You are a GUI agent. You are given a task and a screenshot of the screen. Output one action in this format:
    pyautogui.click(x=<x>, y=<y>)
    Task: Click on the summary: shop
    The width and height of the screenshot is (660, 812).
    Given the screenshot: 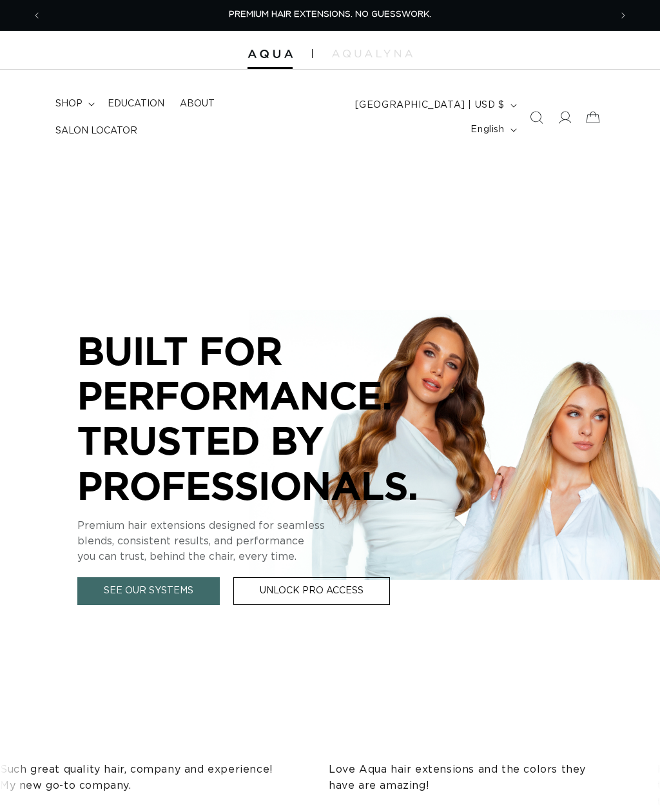 What is the action you would take?
    pyautogui.click(x=74, y=104)
    